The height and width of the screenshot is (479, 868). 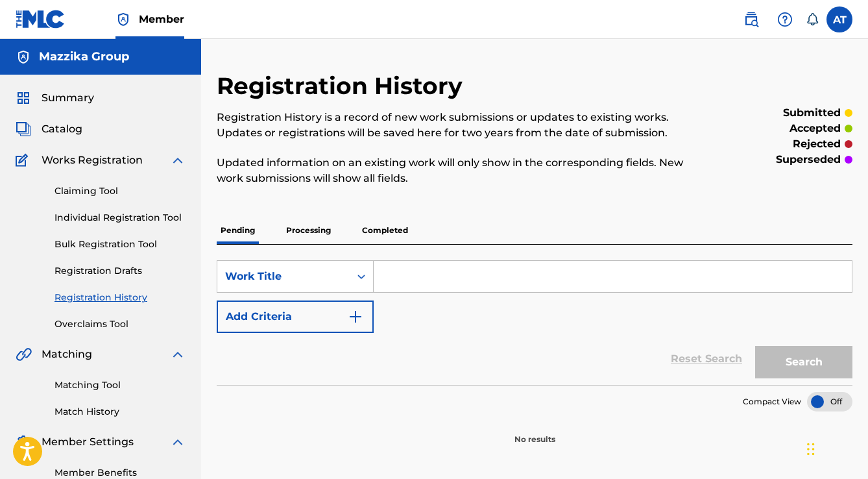 What do you see at coordinates (162, 19) in the screenshot?
I see `span: Member` at bounding box center [162, 19].